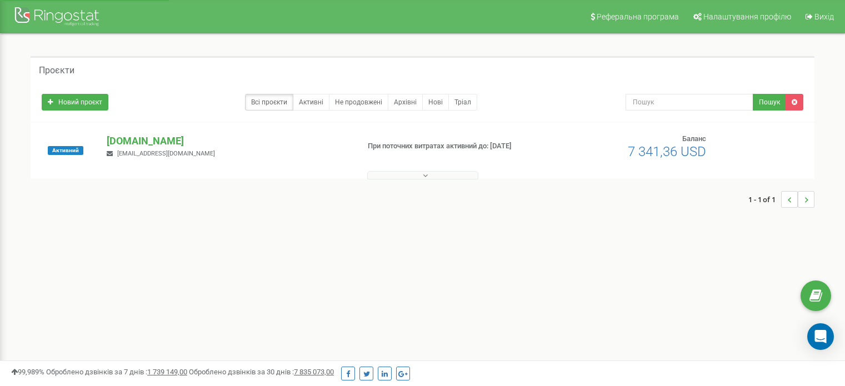  I want to click on span: Вихід, so click(824, 17).